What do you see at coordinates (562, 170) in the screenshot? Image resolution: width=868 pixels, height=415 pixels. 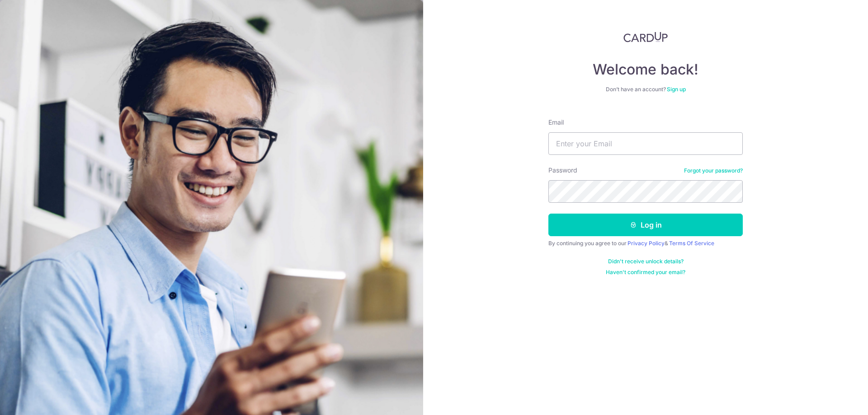 I see `label: Password` at bounding box center [562, 170].